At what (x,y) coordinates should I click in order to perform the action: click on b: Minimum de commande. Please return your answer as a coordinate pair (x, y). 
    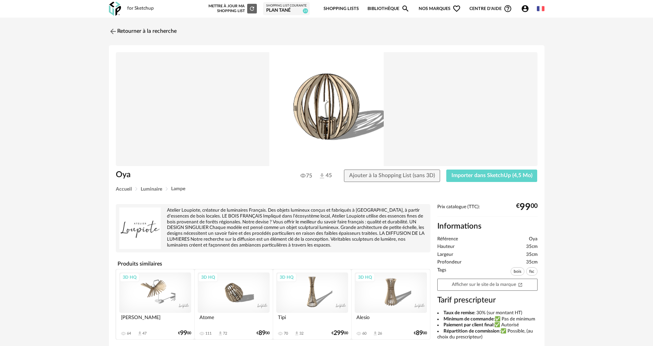
    Looking at the image, I should click on (469, 320).